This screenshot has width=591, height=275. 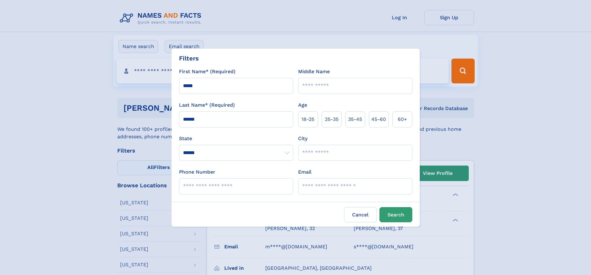 What do you see at coordinates (189, 58) in the screenshot?
I see `div: Filters` at bounding box center [189, 58].